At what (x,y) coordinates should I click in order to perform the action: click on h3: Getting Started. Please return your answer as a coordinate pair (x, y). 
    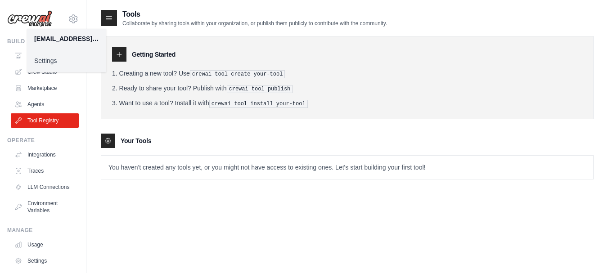
    Looking at the image, I should click on (153, 54).